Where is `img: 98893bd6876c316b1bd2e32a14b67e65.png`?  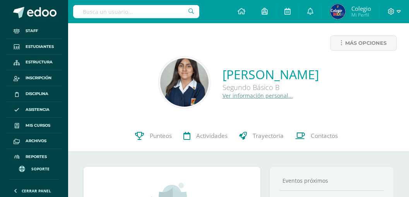
img: 98893bd6876c316b1bd2e32a14b67e65.png is located at coordinates (184, 82).